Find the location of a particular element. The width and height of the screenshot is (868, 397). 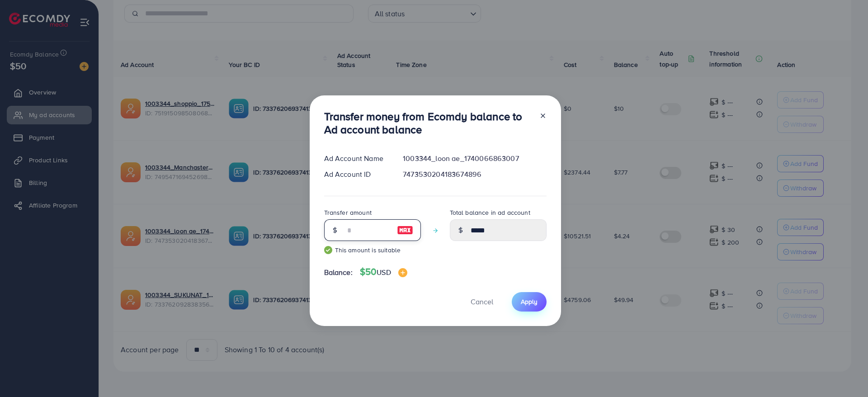

div: Ad Account Name is located at coordinates (356, 158).